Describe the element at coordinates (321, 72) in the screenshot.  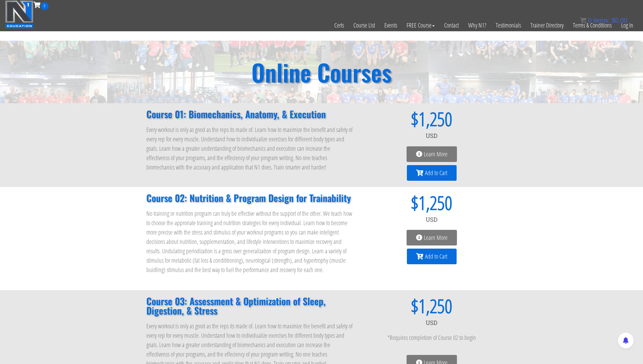
I see `h2: Online Courses` at that location.